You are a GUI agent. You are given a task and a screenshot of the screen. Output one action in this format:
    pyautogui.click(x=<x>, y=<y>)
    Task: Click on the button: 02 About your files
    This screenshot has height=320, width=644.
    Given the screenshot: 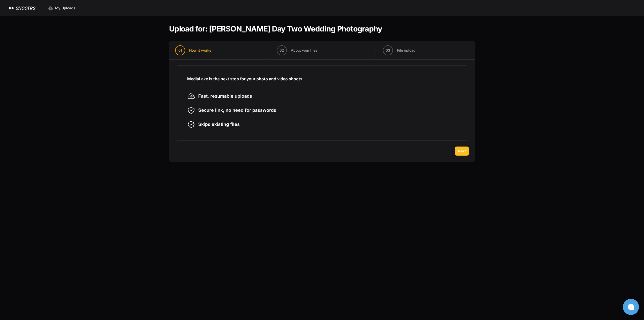 What is the action you would take?
    pyautogui.click(x=297, y=50)
    